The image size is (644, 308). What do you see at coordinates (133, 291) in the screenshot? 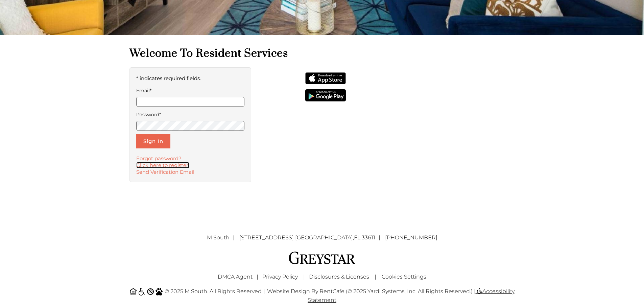
I see `img: Equal Housing Opportunity and Greystar Fair Housing Statement` at bounding box center [133, 291].